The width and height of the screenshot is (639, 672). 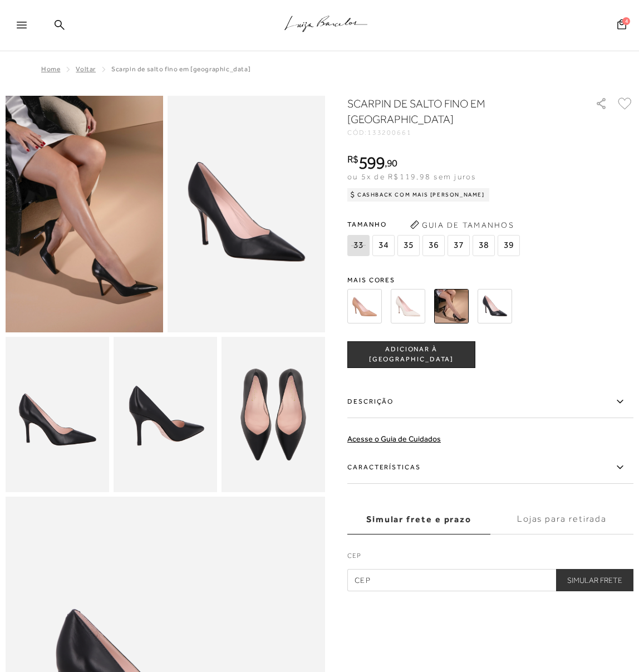 What do you see at coordinates (384, 246) in the screenshot?
I see `span: 34` at bounding box center [384, 246].